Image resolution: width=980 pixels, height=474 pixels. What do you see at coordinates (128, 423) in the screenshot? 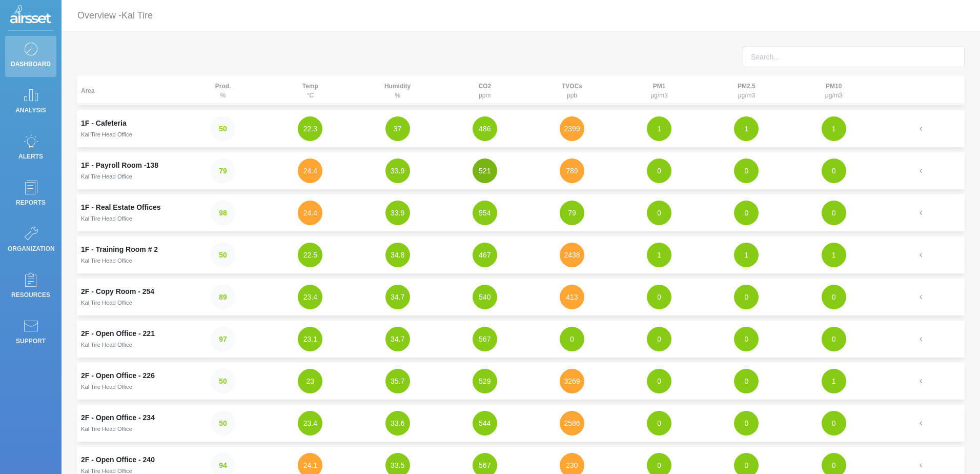
I see `td: 2F - Open Office - 234Kal Tire Head Office` at bounding box center [128, 423].